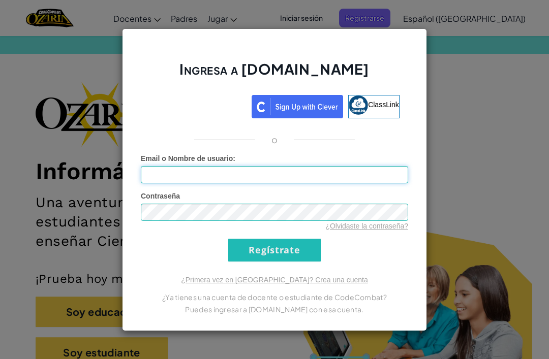  Describe the element at coordinates (160, 196) in the screenshot. I see `span: Contraseña` at that location.